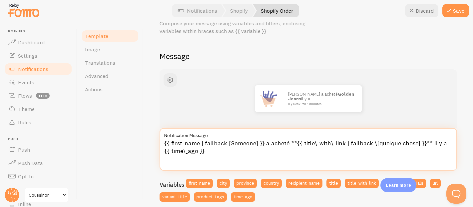 The image size is (473, 207). What do you see at coordinates (308, 134) in the screenshot?
I see `label: Notification Message` at bounding box center [308, 134].